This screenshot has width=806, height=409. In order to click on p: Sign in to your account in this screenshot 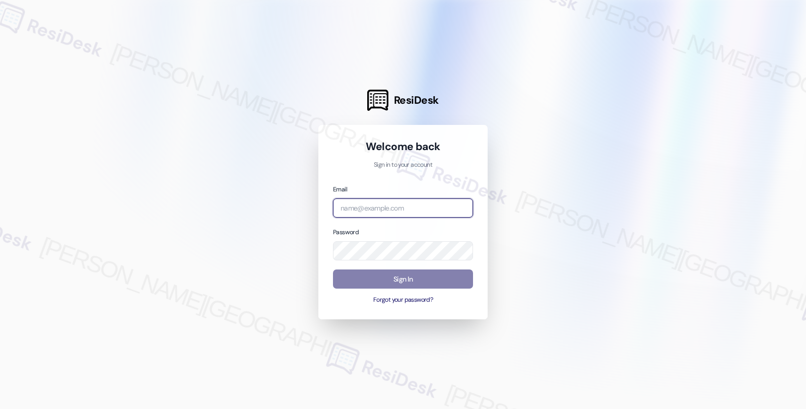, I will do `click(403, 165)`.